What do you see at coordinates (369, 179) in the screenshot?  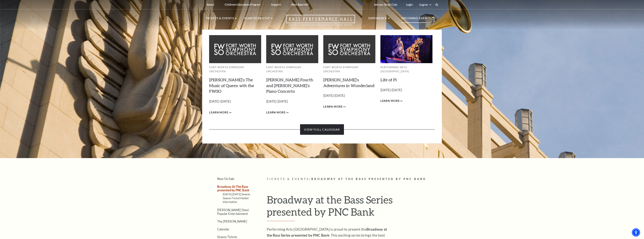 I see `span: Broadway At The Bass presented by PNC Bank` at bounding box center [369, 179].